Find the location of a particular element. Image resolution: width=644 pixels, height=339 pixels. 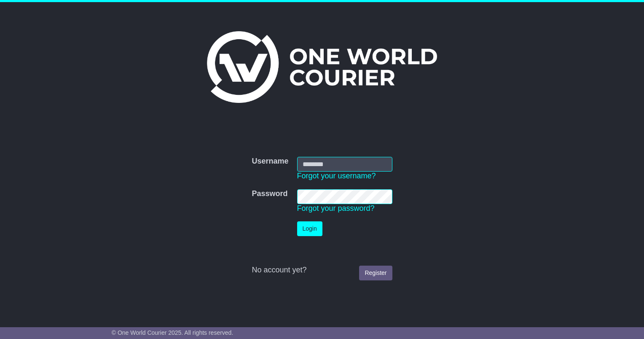

img: One World is located at coordinates (322, 67).